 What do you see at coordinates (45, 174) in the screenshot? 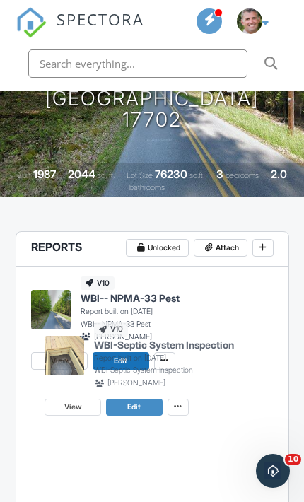
I see `div: 1987` at bounding box center [45, 174].